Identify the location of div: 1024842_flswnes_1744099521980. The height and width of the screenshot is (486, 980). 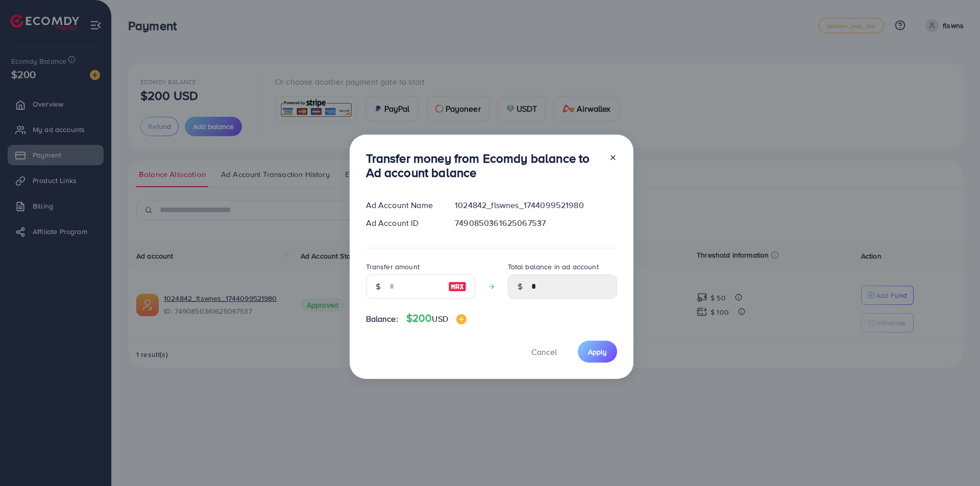
(535, 205).